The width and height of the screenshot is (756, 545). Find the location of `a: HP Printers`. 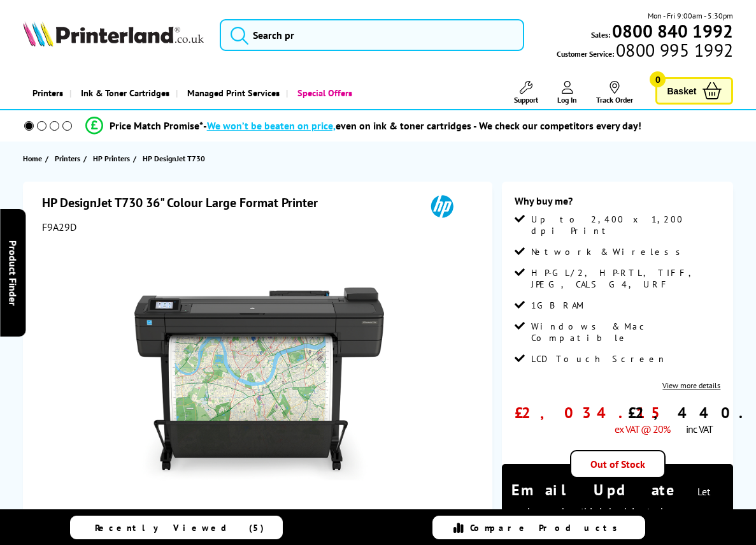

a: HP Printers is located at coordinates (113, 158).